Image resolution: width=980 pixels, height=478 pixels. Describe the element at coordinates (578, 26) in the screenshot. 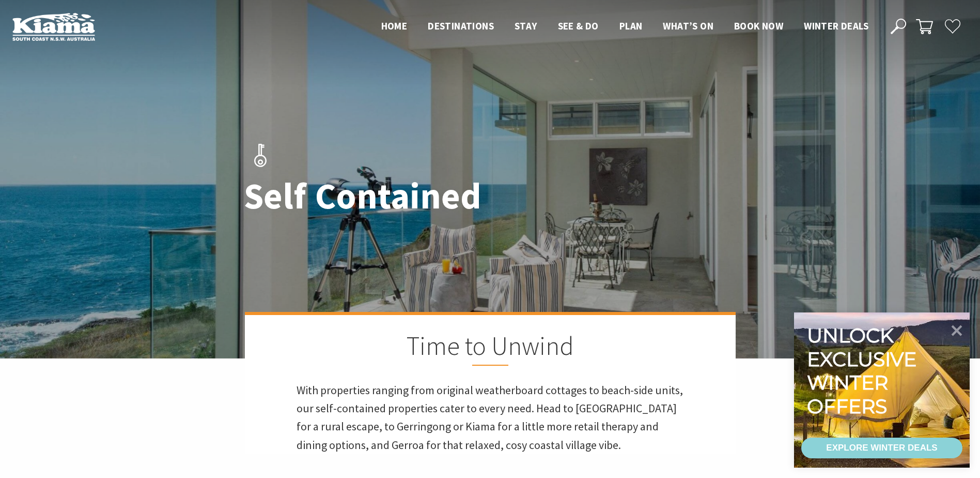

I see `span: See & Do` at that location.